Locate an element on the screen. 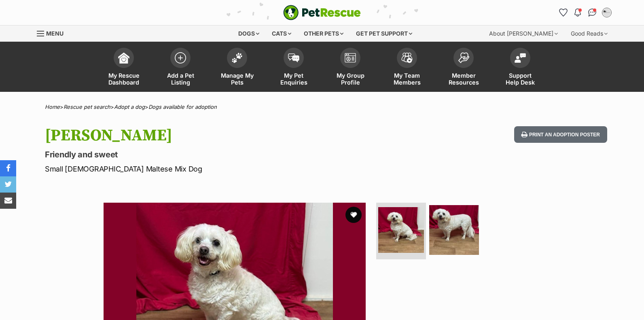  span: My Team Members is located at coordinates (407, 79).